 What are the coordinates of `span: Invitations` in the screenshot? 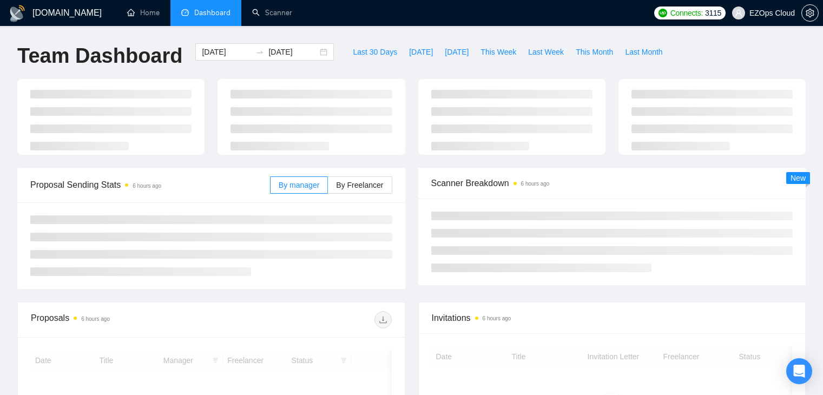 It's located at (612, 318).